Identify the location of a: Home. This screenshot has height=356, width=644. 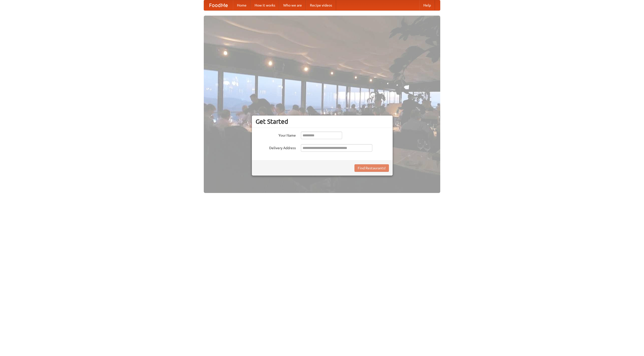
(242, 5).